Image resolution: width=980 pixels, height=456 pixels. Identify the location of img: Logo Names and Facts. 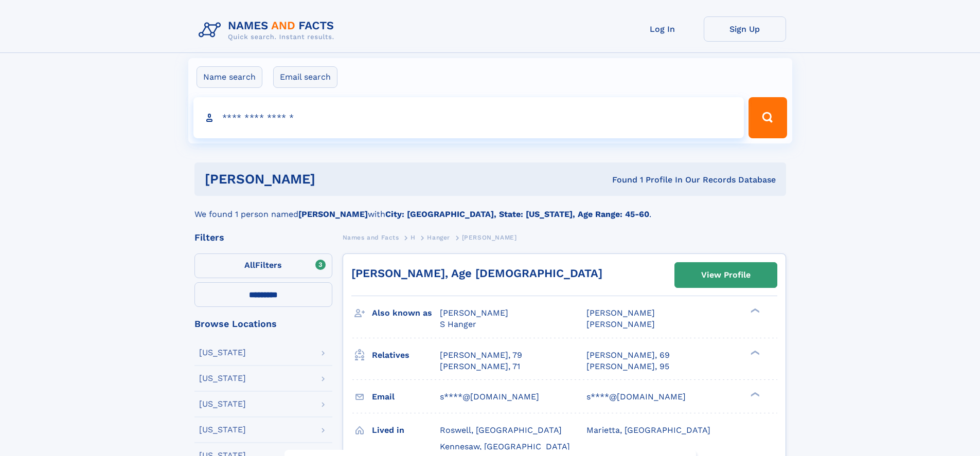
(268, 30).